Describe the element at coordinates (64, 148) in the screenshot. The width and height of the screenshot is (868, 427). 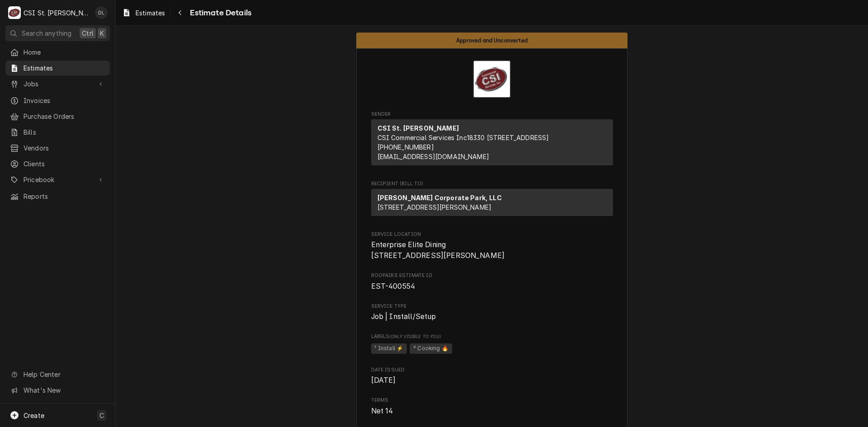
I see `span: Vendors` at that location.